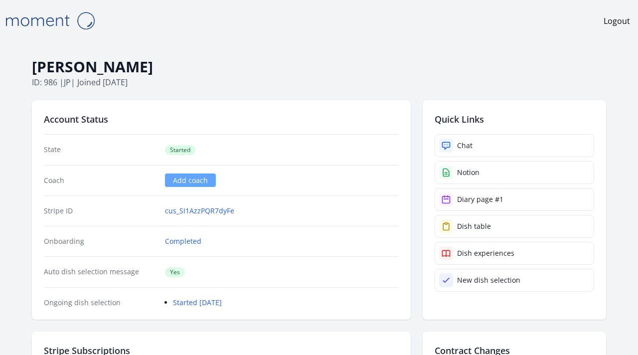 The image size is (638, 355). I want to click on a: Completed, so click(183, 241).